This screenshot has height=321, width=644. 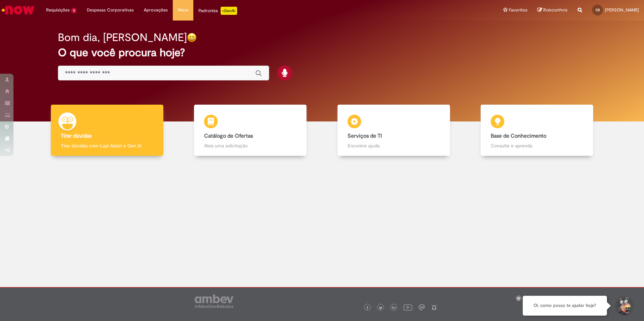 What do you see at coordinates (556, 10) in the screenshot?
I see `span: Rascunhos` at bounding box center [556, 10].